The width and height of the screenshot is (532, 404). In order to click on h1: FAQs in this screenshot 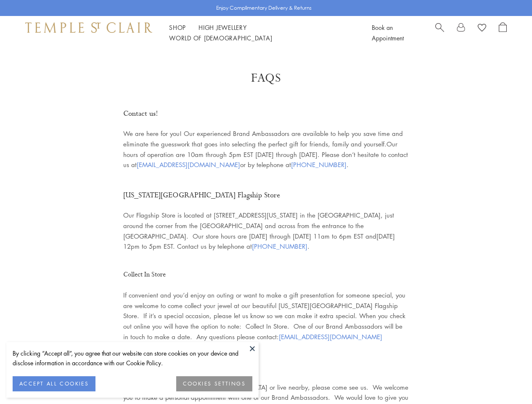, I will do `click(266, 78)`.